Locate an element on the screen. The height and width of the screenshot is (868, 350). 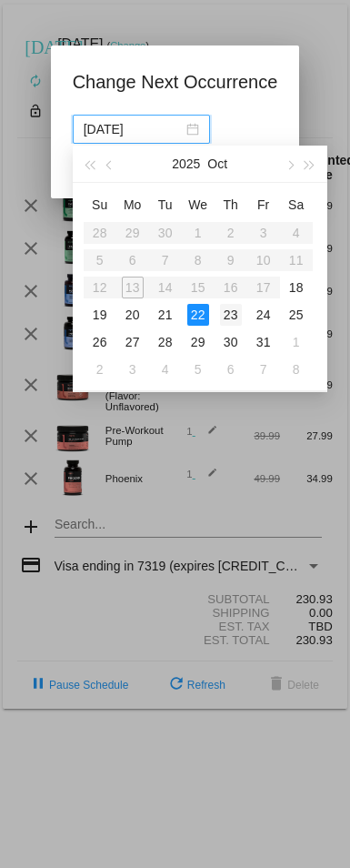
div: 1 is located at coordinates (297, 342).